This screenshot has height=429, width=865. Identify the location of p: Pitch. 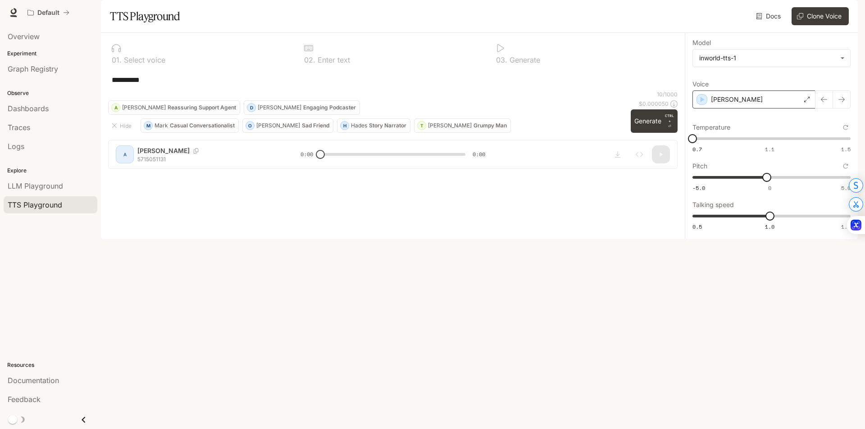
(700, 166).